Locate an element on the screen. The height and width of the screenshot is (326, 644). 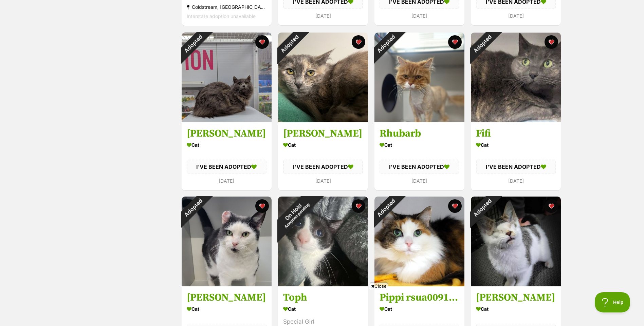
div: On Hold is located at coordinates (295, 214).